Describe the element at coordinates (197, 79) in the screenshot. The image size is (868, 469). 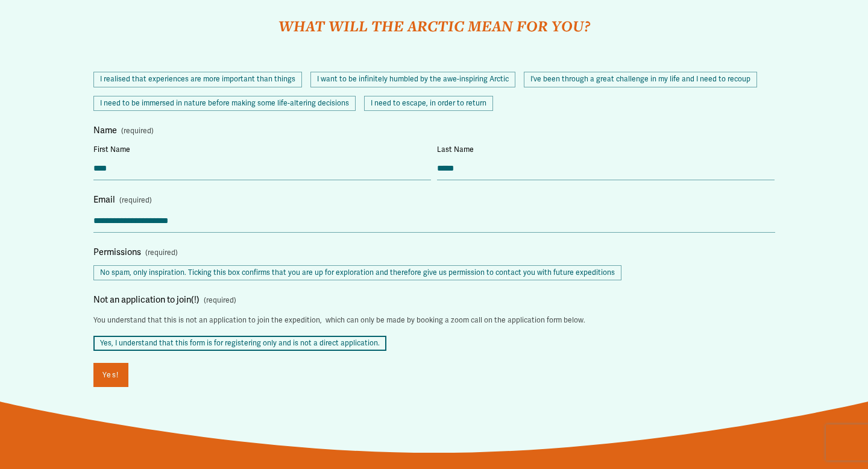
I see `span: I realised that experiences are more important than things` at that location.